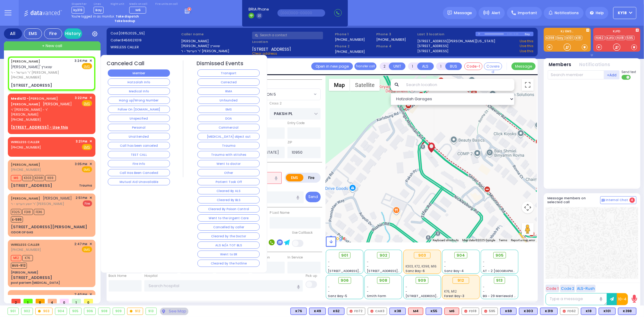 This screenshot has height=317, width=644. What do you see at coordinates (366, 66) in the screenshot?
I see `button: Transfer call` at bounding box center [366, 66].